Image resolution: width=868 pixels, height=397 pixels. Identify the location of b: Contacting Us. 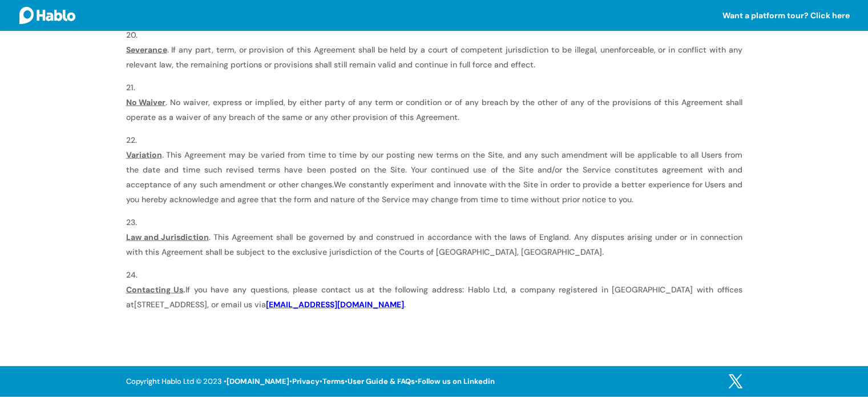
(154, 290).